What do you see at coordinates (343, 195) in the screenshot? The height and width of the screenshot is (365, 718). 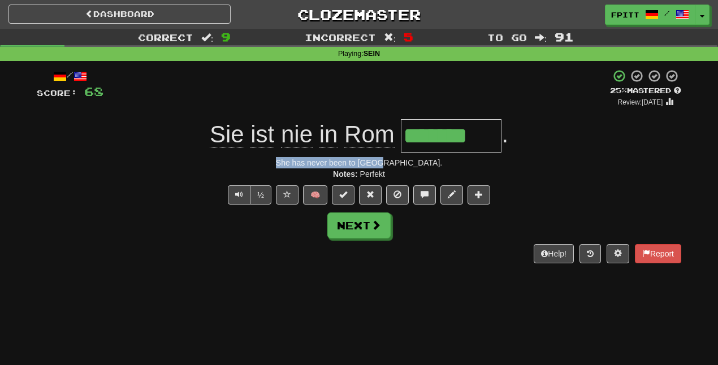 I see `button: Set this sentence to 100% Mastered (alt+m)` at bounding box center [343, 195].